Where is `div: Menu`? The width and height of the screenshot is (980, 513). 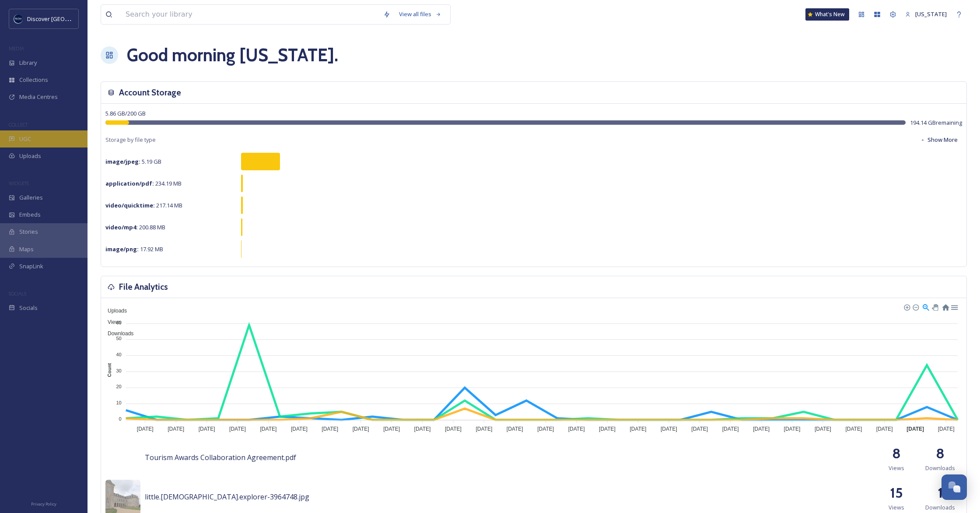 div: Menu is located at coordinates (954, 306).